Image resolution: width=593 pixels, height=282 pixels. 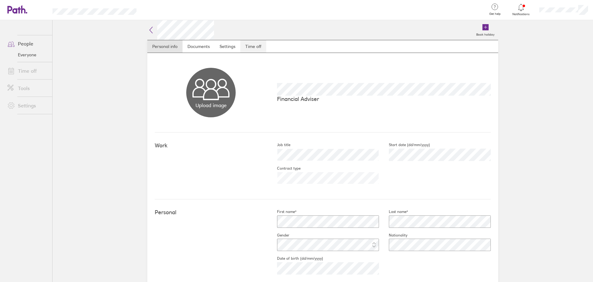 I want to click on label: First name*, so click(x=282, y=211).